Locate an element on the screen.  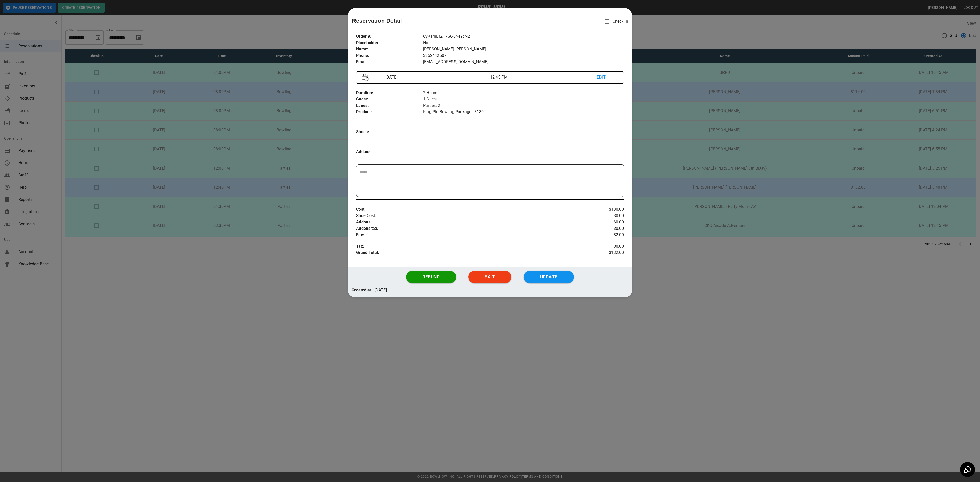
p: CyKTrnBr2H7SG0NeYcN2 is located at coordinates (523, 37).